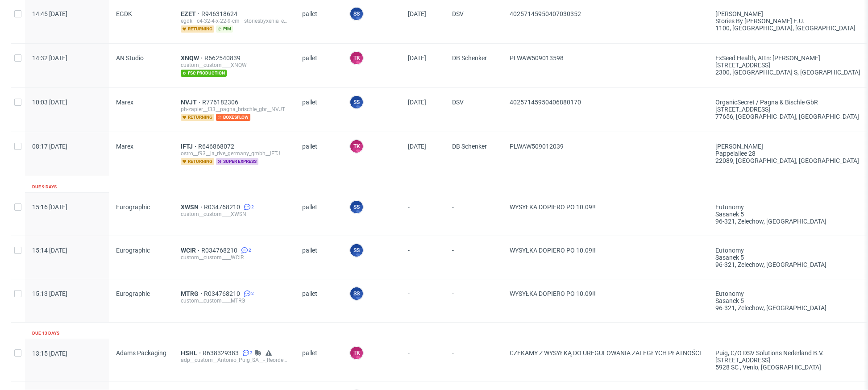 The height and width of the screenshot is (390, 868). I want to click on span: XWSN, so click(192, 207).